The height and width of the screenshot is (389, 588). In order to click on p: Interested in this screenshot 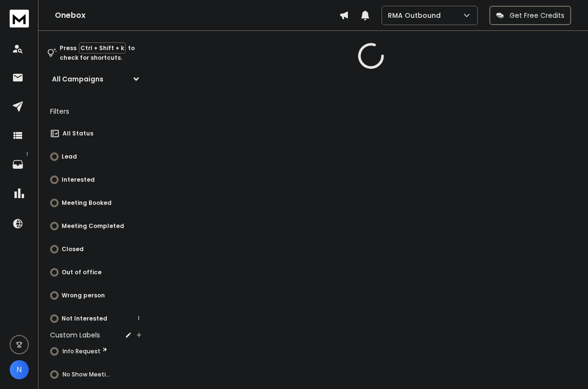, I will do `click(78, 180)`.